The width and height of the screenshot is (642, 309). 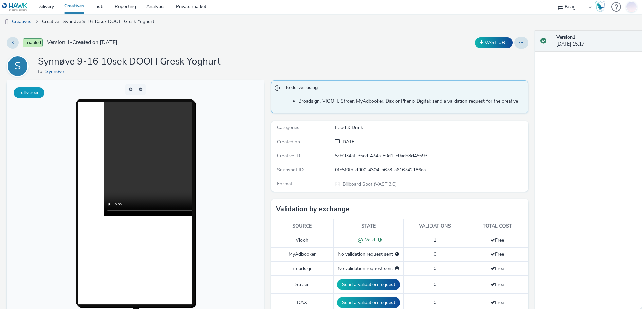 I want to click on div: Duplicate the creative as a VAST URL, so click(x=494, y=43).